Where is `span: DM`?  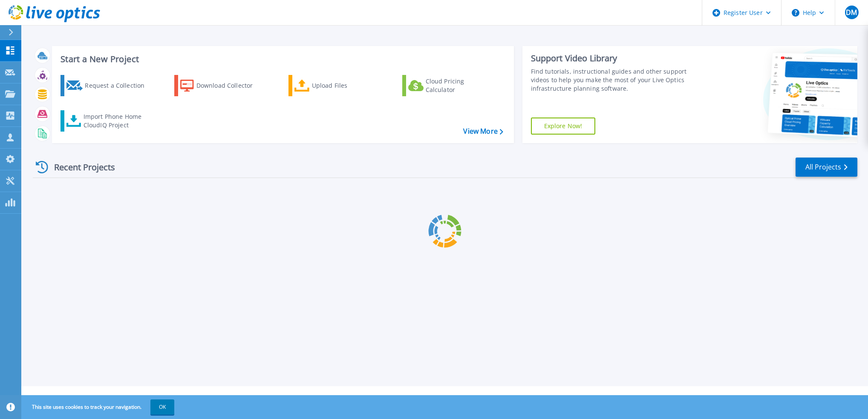
span: DM is located at coordinates (852, 12).